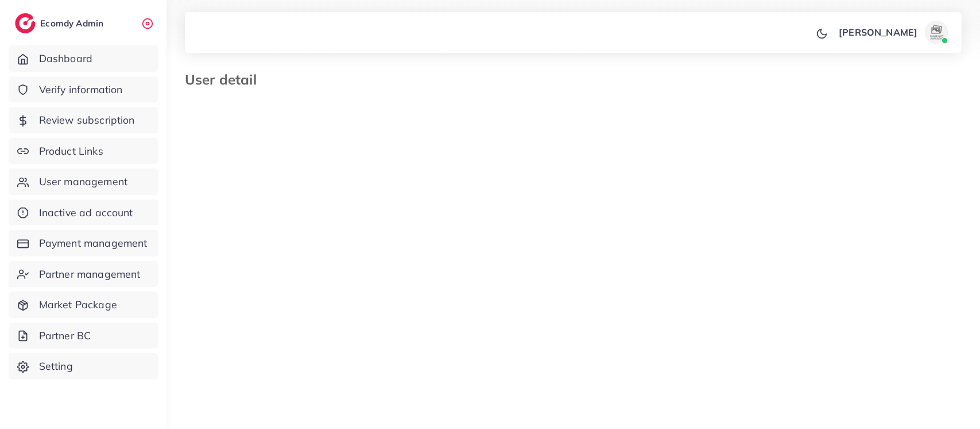 The image size is (980, 429). What do you see at coordinates (83, 89) in the screenshot?
I see `a: Verify information` at bounding box center [83, 89].